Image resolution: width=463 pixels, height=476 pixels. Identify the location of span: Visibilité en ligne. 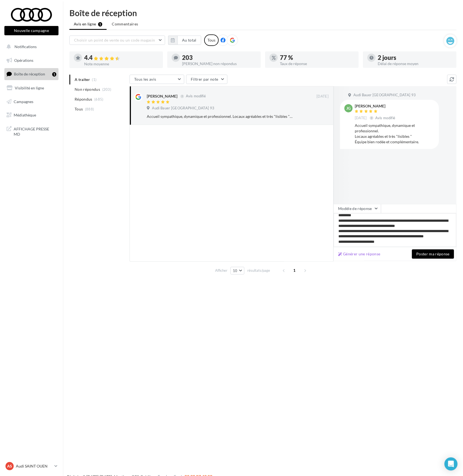
(30, 88).